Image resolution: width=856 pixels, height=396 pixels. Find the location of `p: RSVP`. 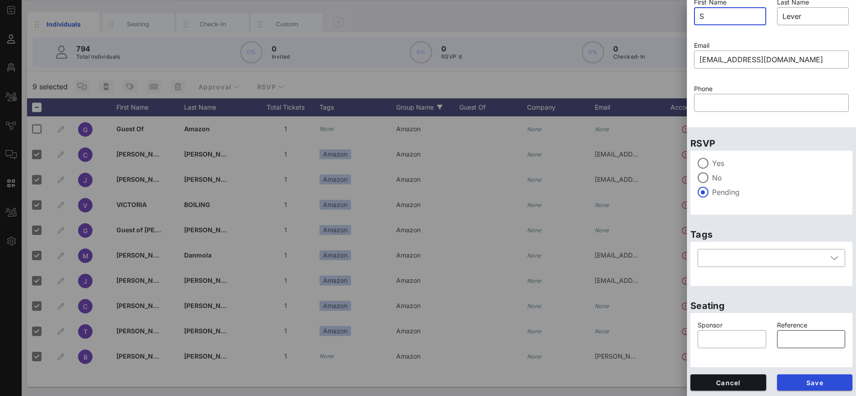

p: RSVP is located at coordinates (771, 143).